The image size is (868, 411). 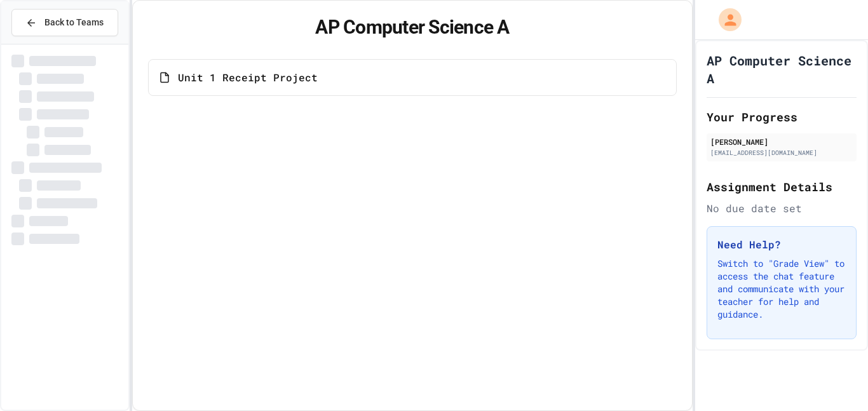 I want to click on h3: Need Help?, so click(x=782, y=244).